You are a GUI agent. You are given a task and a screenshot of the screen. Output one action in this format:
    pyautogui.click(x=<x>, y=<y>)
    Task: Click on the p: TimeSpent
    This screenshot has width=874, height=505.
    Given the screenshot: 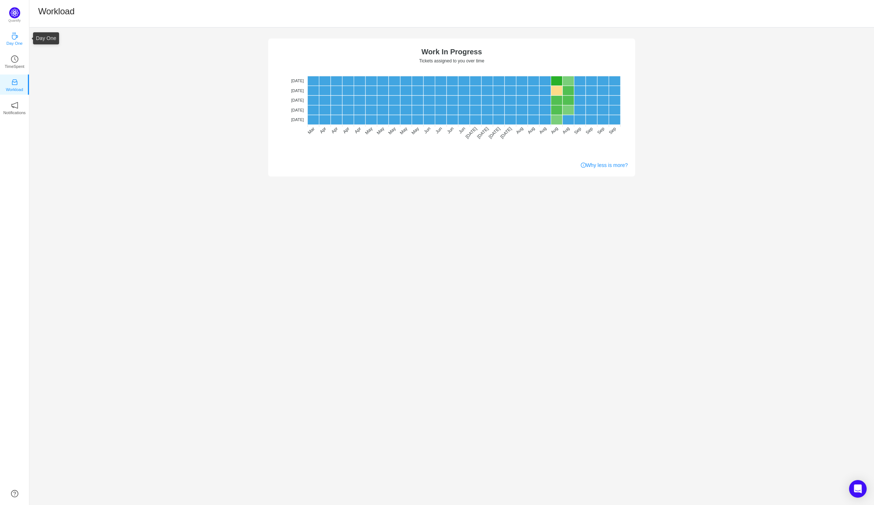 What is the action you would take?
    pyautogui.click(x=15, y=66)
    